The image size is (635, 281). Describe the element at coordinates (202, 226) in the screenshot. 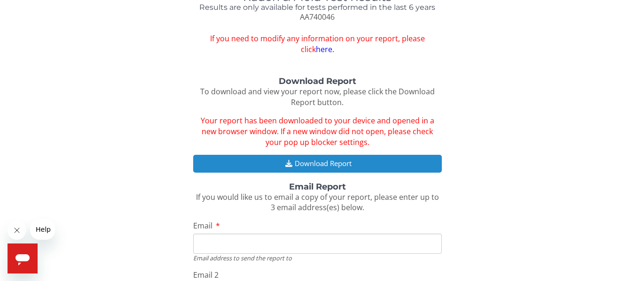

I see `span: Email` at that location.